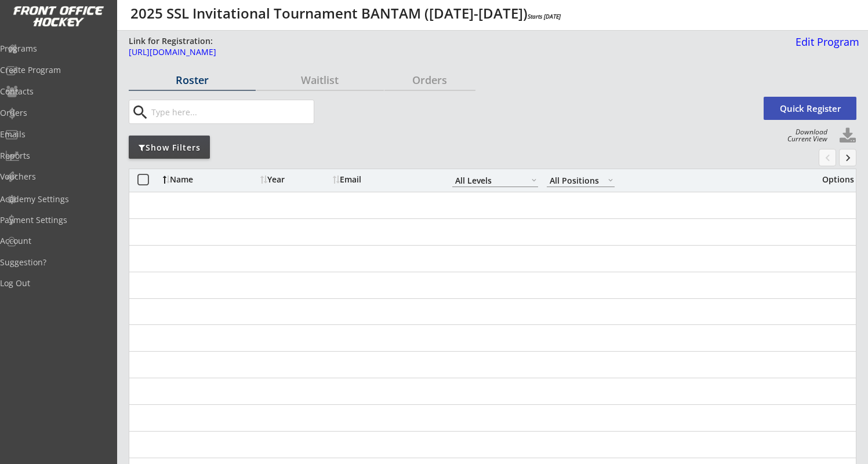  What do you see at coordinates (825, 42) in the screenshot?
I see `div: Edit Program` at bounding box center [825, 42].